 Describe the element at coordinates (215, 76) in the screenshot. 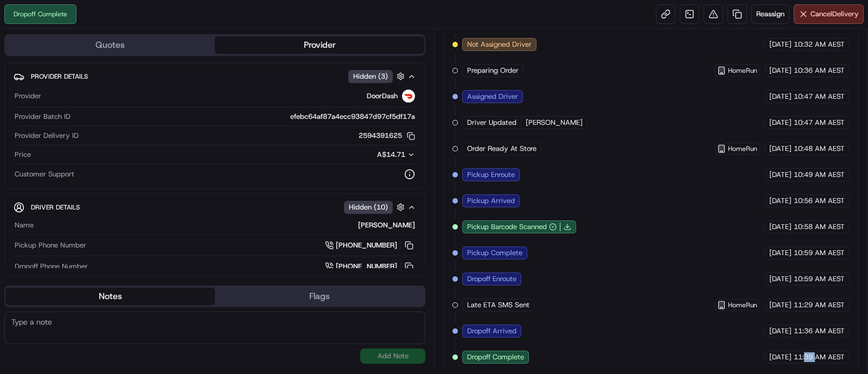

I see `button: Provider DetailsHidden (3)` at that location.